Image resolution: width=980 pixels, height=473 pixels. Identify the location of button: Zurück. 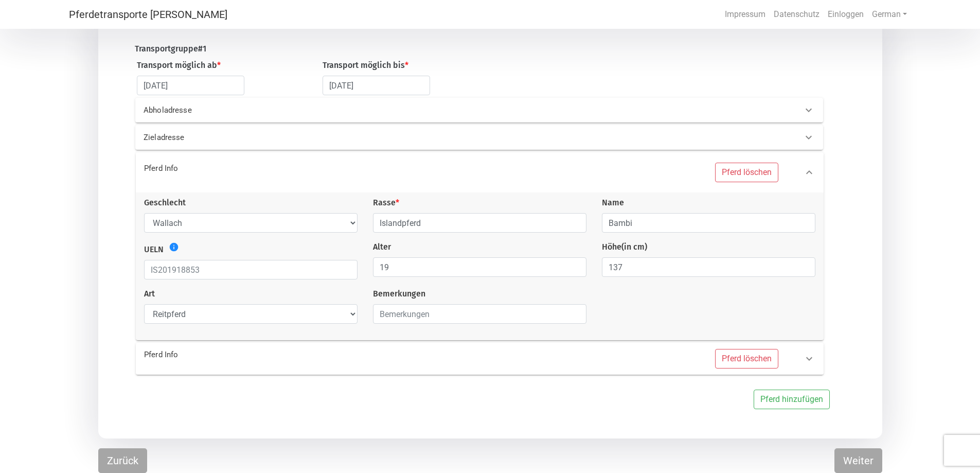
(122, 461).